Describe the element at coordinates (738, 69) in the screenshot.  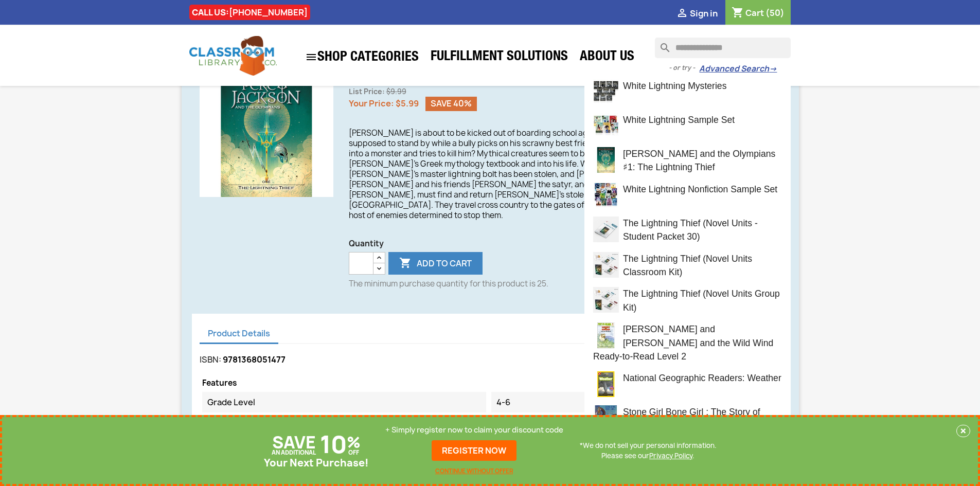
I see `a: Advanced Search→` at that location.